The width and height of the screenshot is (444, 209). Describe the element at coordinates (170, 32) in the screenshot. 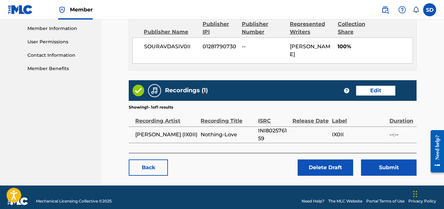

I see `div: Publisher Name` at that location.